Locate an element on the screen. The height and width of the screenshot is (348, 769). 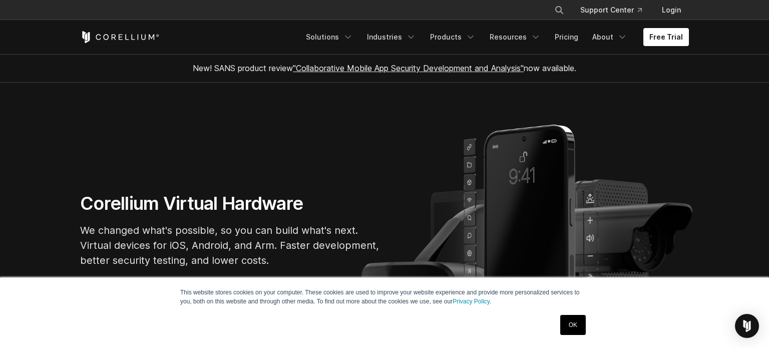
a: Privacy Policy. is located at coordinates (471, 301).